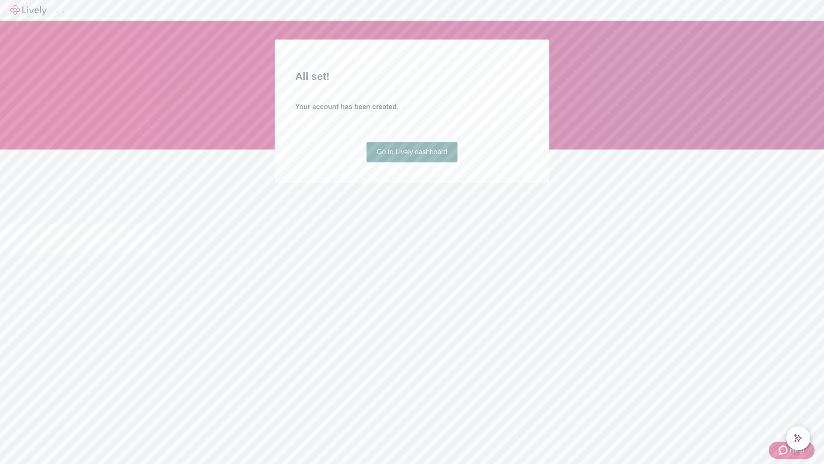  What do you see at coordinates (412, 107) in the screenshot?
I see `h4: Your account has been created.` at bounding box center [412, 107].